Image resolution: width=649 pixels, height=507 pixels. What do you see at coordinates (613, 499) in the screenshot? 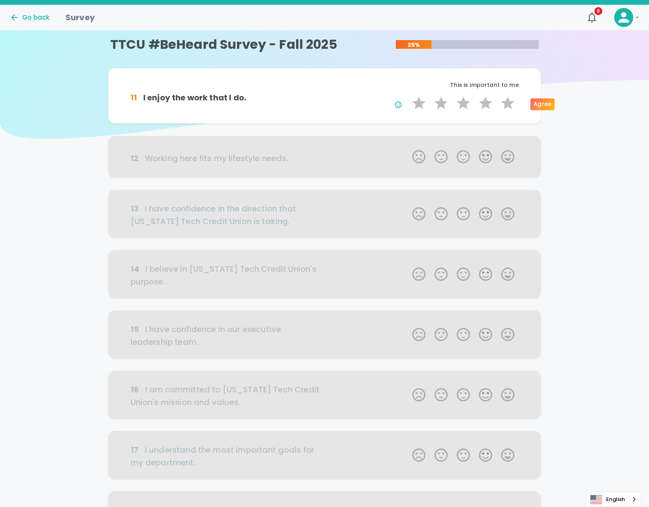
I see `aside: Language selected: English` at bounding box center [613, 499].